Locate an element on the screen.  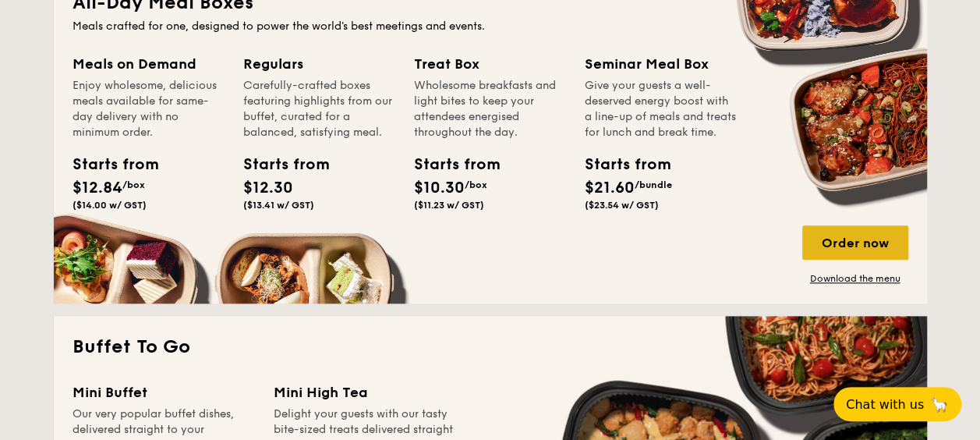
span: $12.84 is located at coordinates (98, 188).